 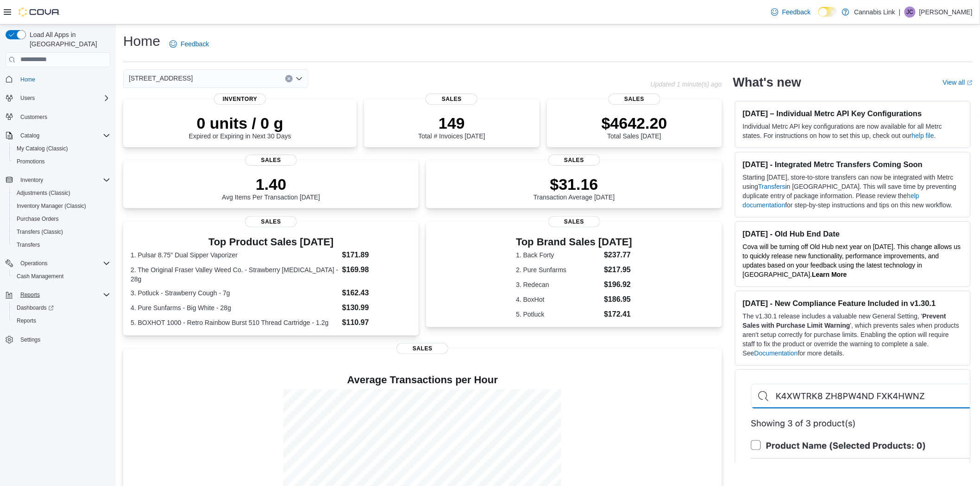 I want to click on h1: Home, so click(x=141, y=41).